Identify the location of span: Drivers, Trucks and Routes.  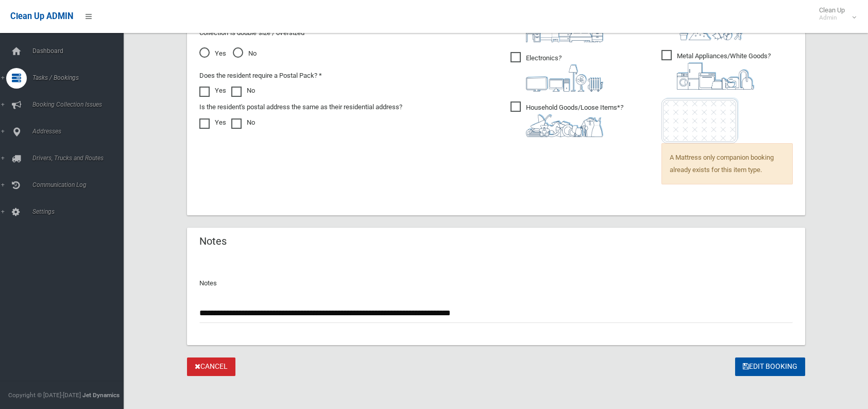
(81, 158).